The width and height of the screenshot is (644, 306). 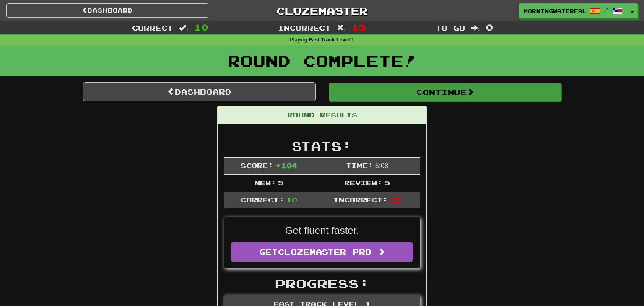 What do you see at coordinates (331, 40) in the screenshot?
I see `strong: Fast Track Level 1` at bounding box center [331, 40].